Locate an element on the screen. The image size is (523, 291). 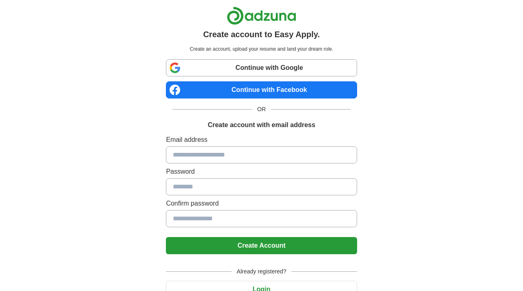
p: Create an account, upload your resume and land your dream role. is located at coordinates (261, 49).